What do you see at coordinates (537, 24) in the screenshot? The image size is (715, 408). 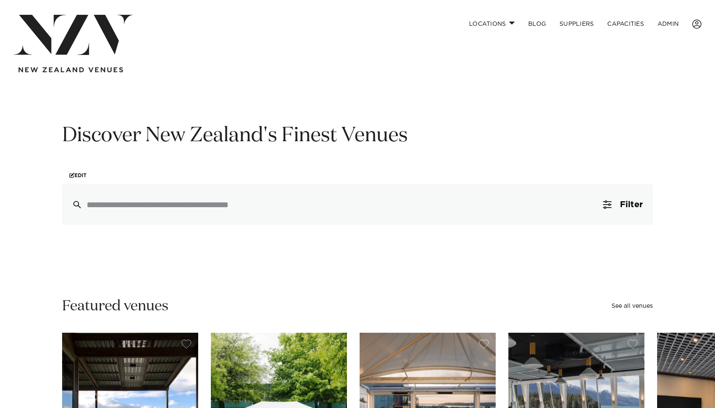 I see `a: BLOG` at bounding box center [537, 24].